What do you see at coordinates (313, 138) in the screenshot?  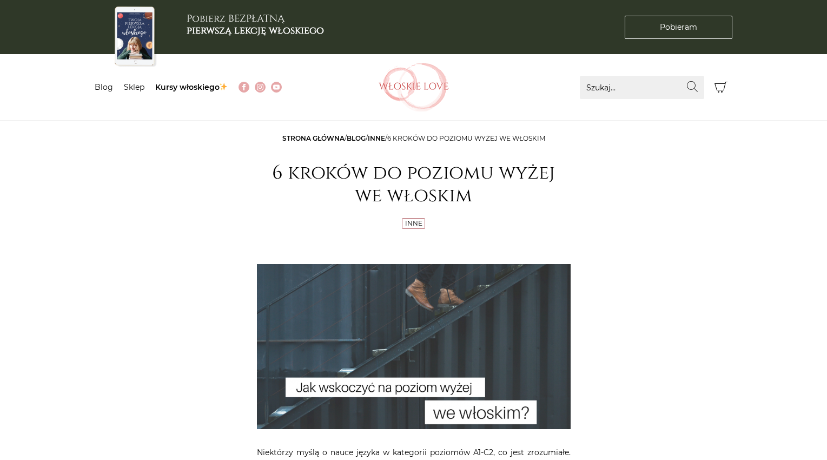 I see `a: Strona główna` at bounding box center [313, 138].